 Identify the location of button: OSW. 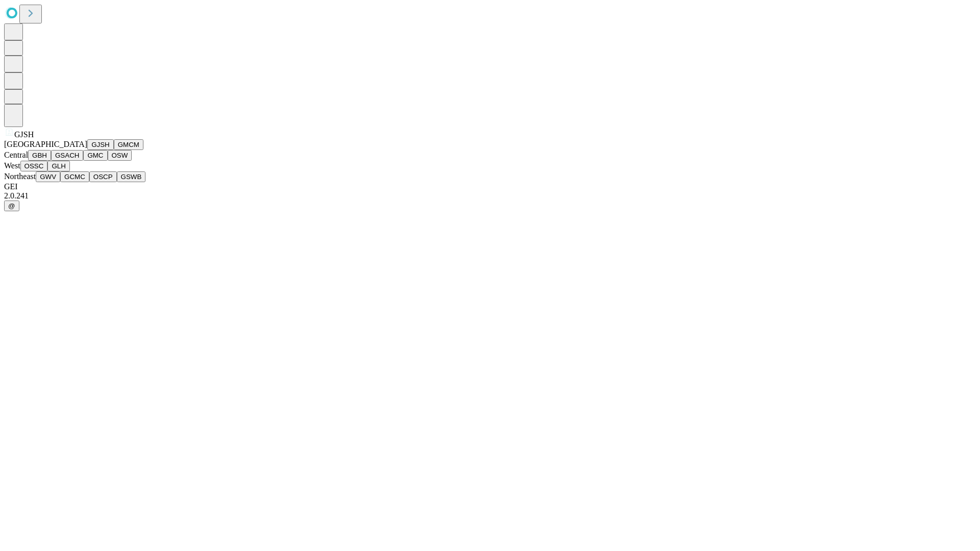
(120, 155).